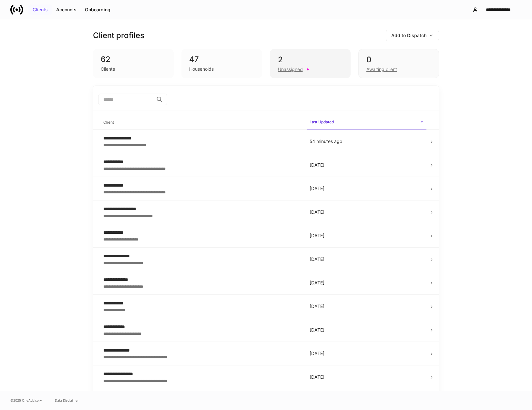 Image resolution: width=532 pixels, height=410 pixels. I want to click on div: 0, so click(399, 60).